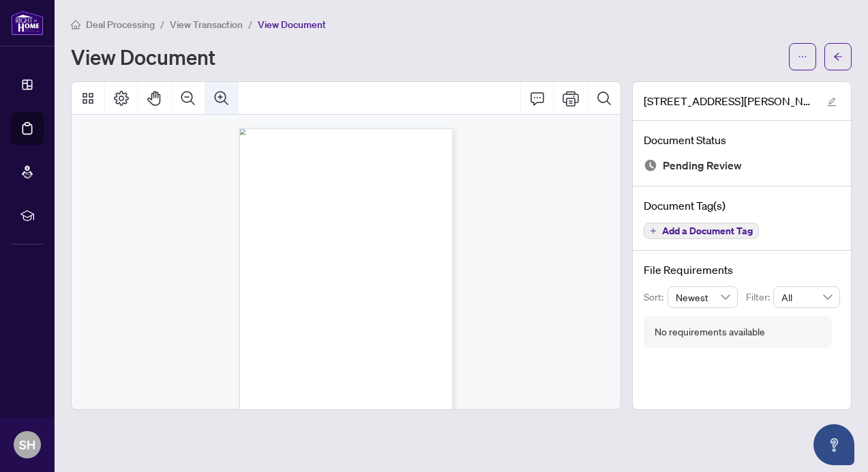  What do you see at coordinates (292, 25) in the screenshot?
I see `span: View Document` at bounding box center [292, 25].